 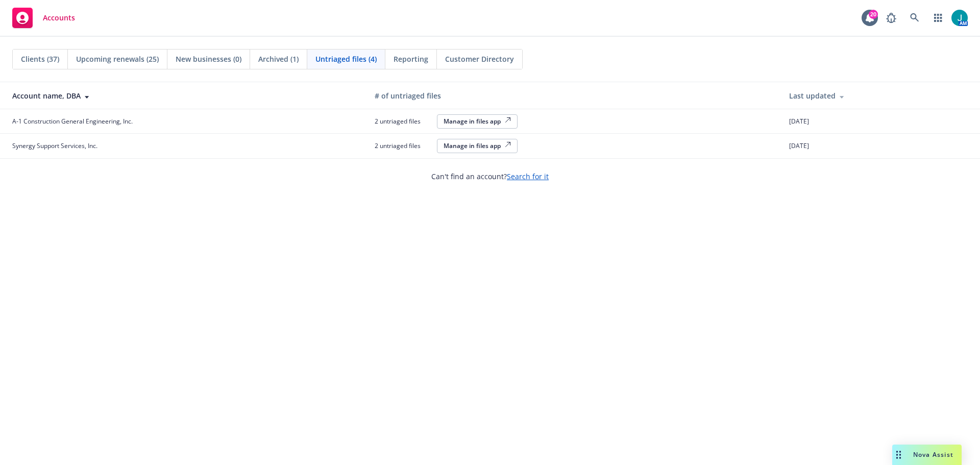 What do you see at coordinates (55, 145) in the screenshot?
I see `span: Synergy Support Services, Inc.` at bounding box center [55, 145].